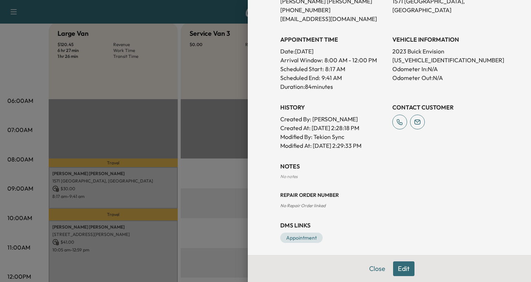  What do you see at coordinates (335, 69) in the screenshot?
I see `p: 8:17 AM` at bounding box center [335, 69].